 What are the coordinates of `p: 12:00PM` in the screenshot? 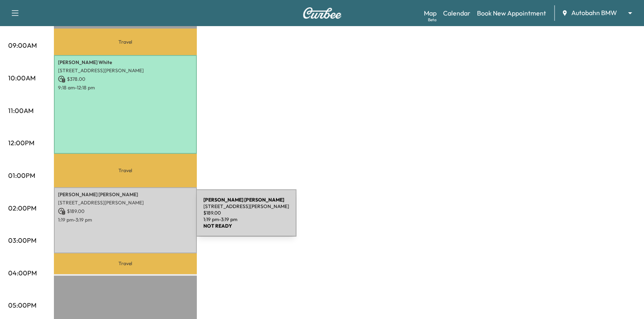 It's located at (21, 143).